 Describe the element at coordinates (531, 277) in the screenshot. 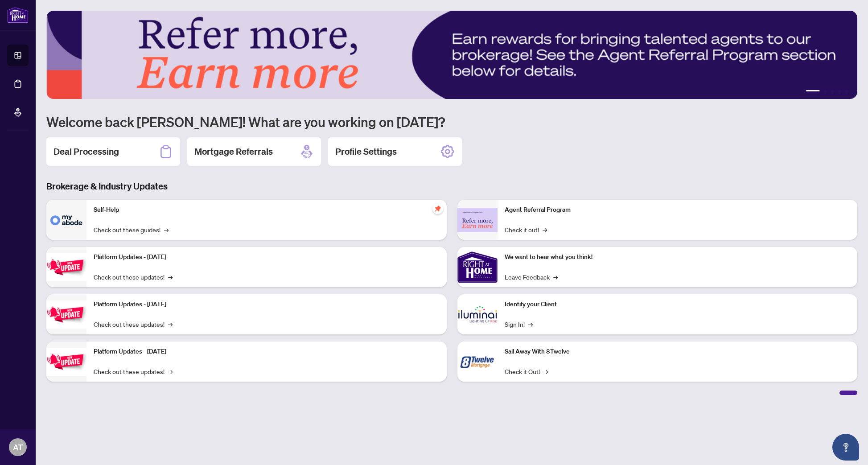

I see `a: Leave Feedback→` at that location.